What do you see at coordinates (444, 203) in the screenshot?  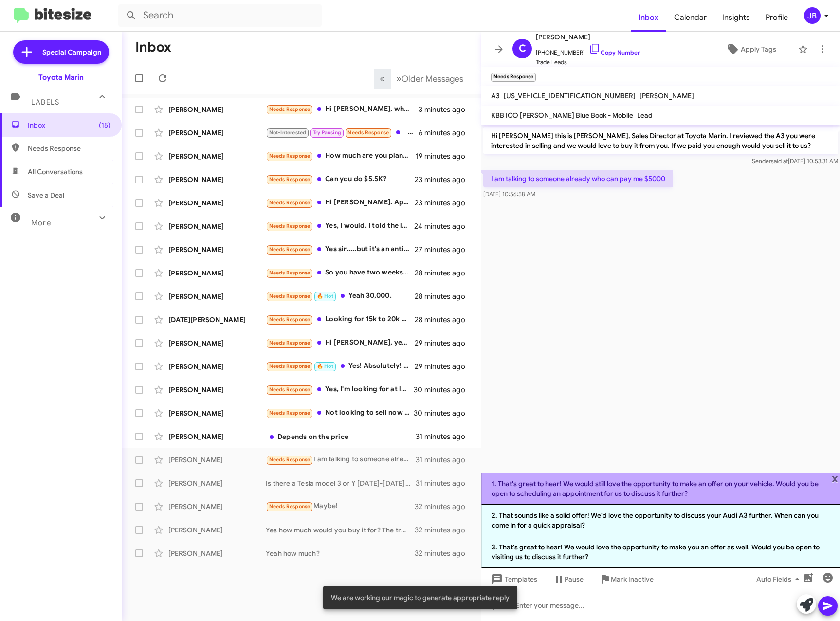 I see `div: 23 minutes ago` at bounding box center [444, 203].